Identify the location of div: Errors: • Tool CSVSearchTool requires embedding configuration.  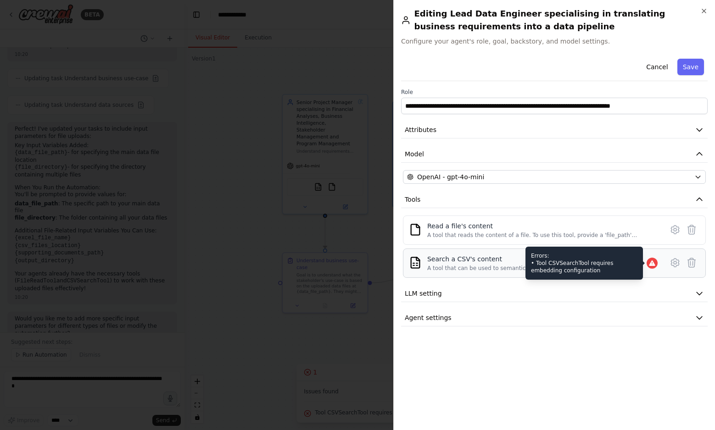
(584, 263).